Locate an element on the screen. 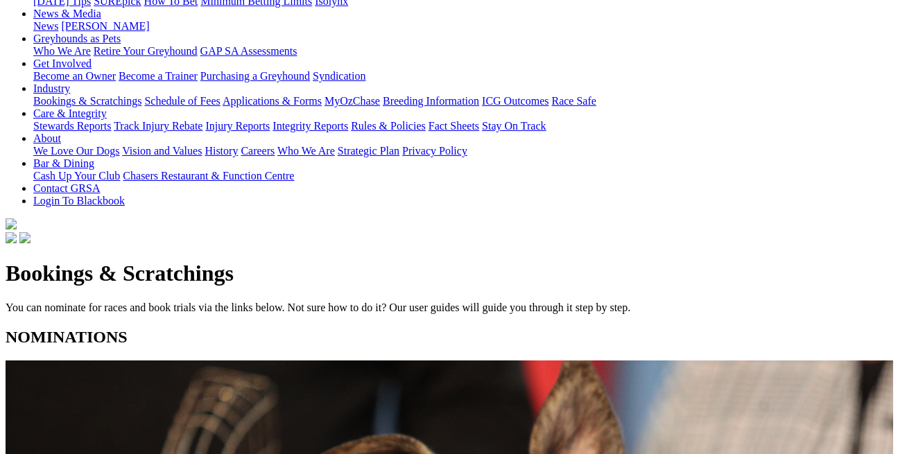  a: Privacy Policy is located at coordinates (435, 150).